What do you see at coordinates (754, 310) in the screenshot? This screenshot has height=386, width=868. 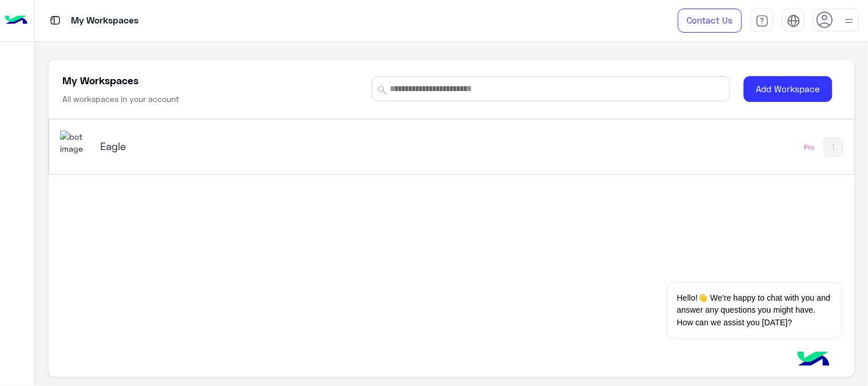 I see `span: Hello!👋 We're happy to chat with you and answer any questions you might have. How can we assist y...` at bounding box center [754, 310].